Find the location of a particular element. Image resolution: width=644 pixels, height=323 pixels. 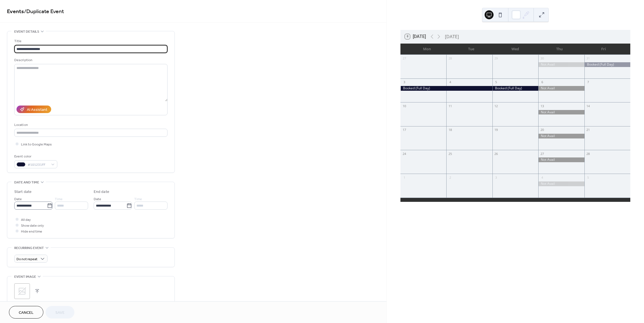

div: Location is located at coordinates (90, 125).